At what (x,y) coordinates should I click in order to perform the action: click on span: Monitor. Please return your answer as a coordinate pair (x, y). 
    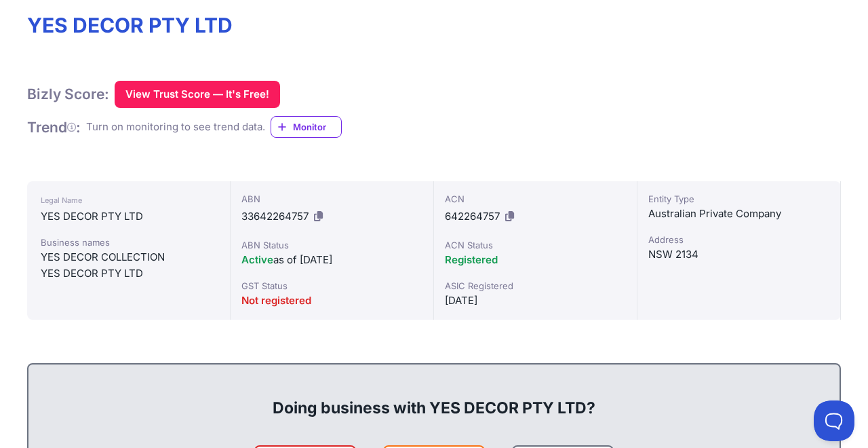
    Looking at the image, I should click on (317, 127).